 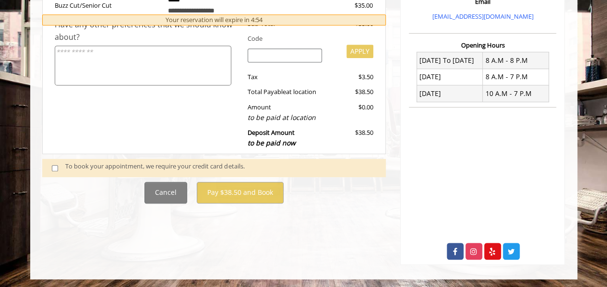 I want to click on button: APPLY, so click(x=360, y=51).